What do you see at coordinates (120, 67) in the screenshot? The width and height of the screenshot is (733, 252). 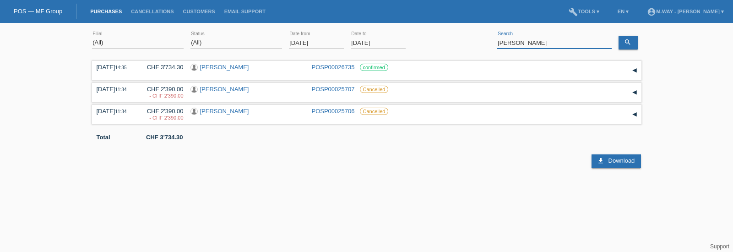 I see `span: 14:35` at bounding box center [120, 67].